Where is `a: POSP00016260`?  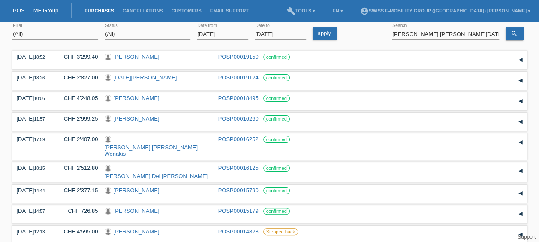 a: POSP00016260 is located at coordinates (239, 118).